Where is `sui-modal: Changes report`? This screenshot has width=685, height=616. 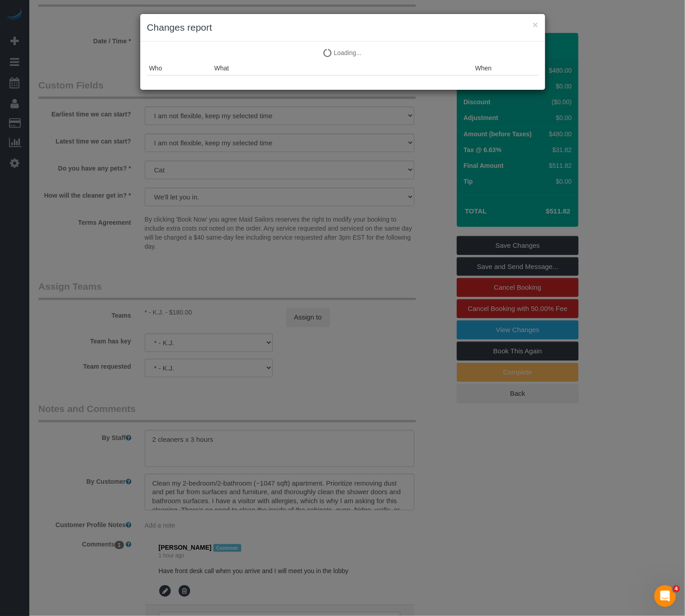 sui-modal: Changes report is located at coordinates (342, 52).